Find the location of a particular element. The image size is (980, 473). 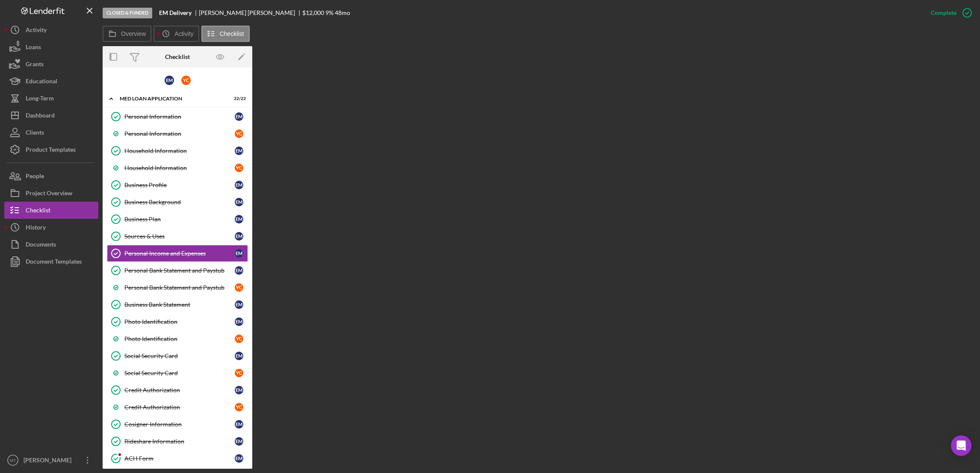

a: Personal InformationEM is located at coordinates (177, 117).